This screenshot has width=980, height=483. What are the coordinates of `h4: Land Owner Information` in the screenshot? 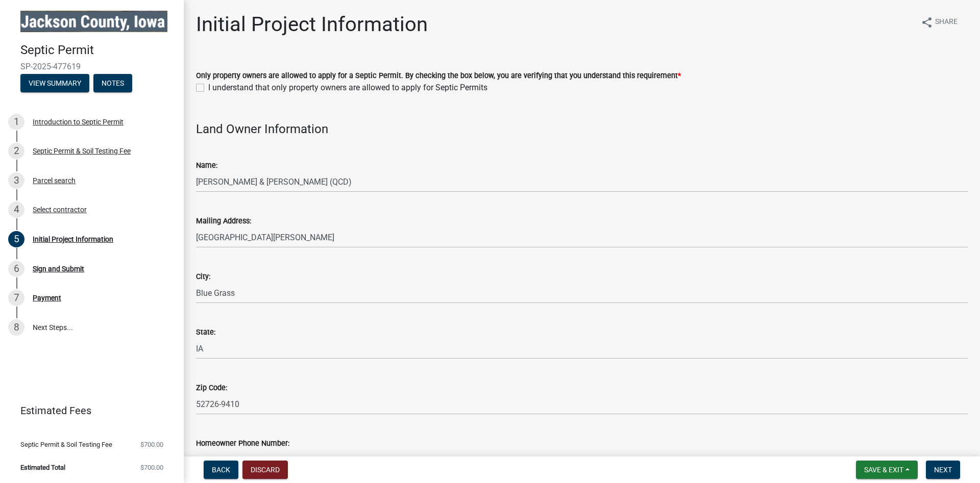 It's located at (582, 129).